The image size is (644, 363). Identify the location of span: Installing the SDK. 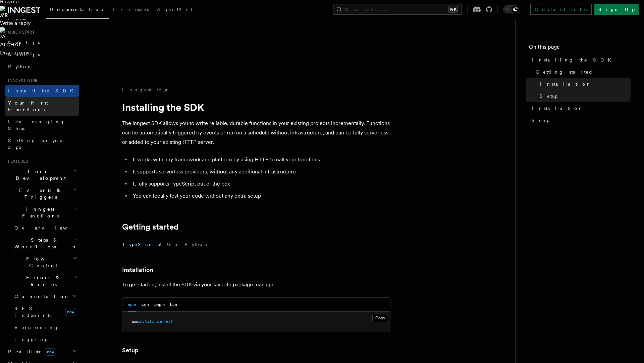
(573, 60).